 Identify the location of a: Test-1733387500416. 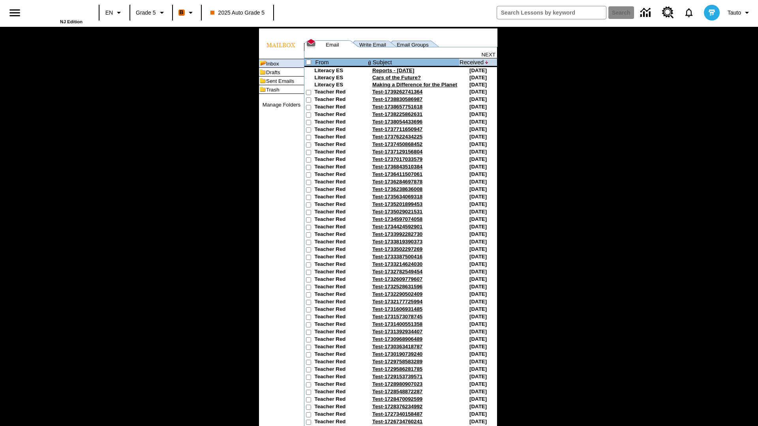
(397, 257).